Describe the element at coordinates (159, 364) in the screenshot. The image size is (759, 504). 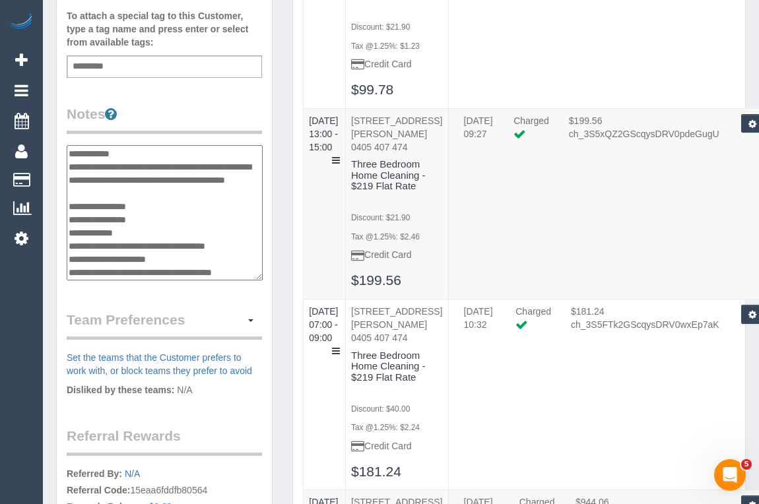
I see `a: Set the teams that the Customer prefers to work with, or block teams they prefer to avoid` at that location.